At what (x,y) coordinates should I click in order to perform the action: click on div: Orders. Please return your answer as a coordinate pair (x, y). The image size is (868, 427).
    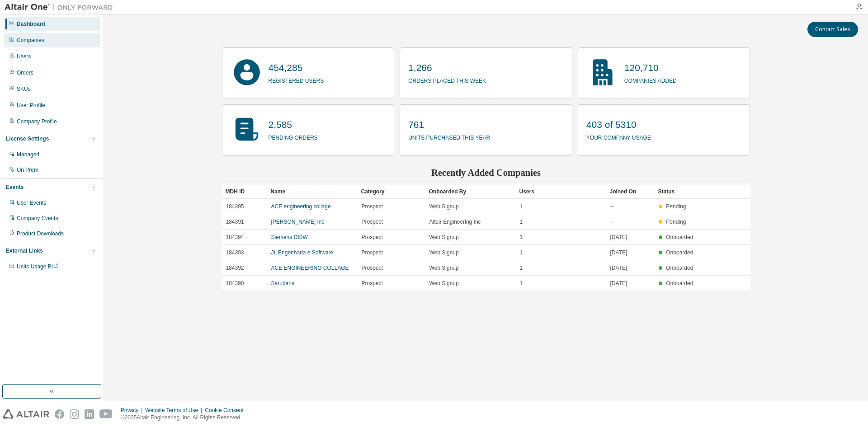
    Looking at the image, I should click on (25, 73).